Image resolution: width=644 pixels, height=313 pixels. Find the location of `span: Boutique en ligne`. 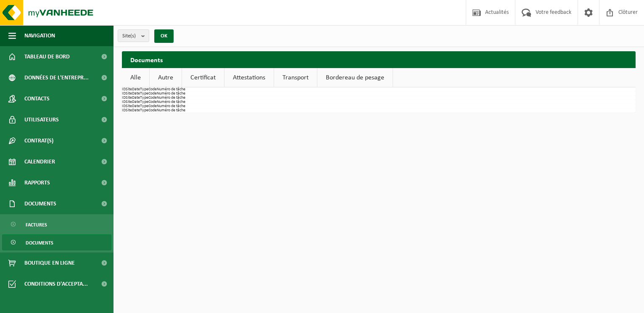

span: Boutique en ligne is located at coordinates (49, 263).